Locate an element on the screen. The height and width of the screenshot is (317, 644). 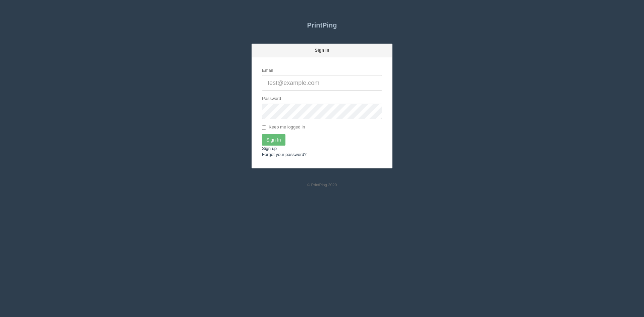
a: Forgot your password? is located at coordinates (284, 154).